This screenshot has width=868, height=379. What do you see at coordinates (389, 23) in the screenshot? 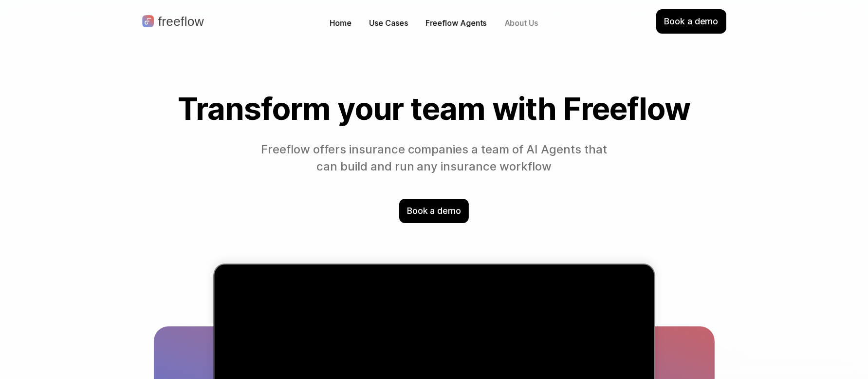
I see `button: Use Cases` at bounding box center [389, 23].